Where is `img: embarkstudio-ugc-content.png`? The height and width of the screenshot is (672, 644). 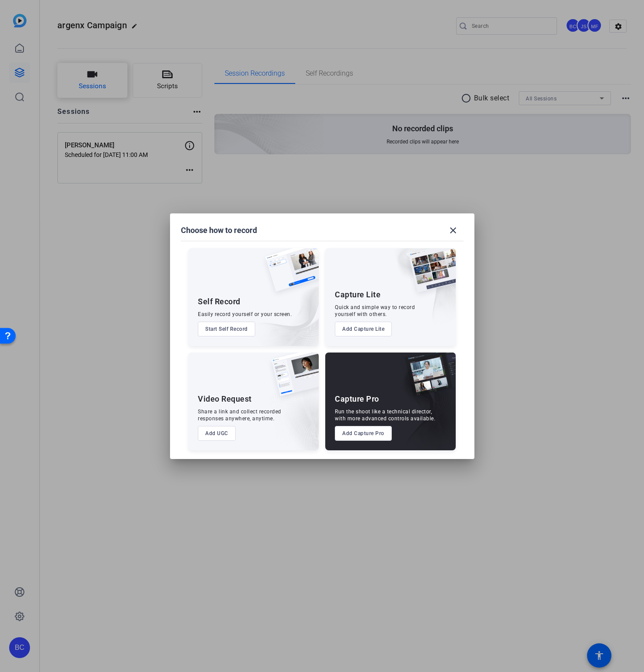
img: embarkstudio-ugc-content.png is located at coordinates (293, 415).